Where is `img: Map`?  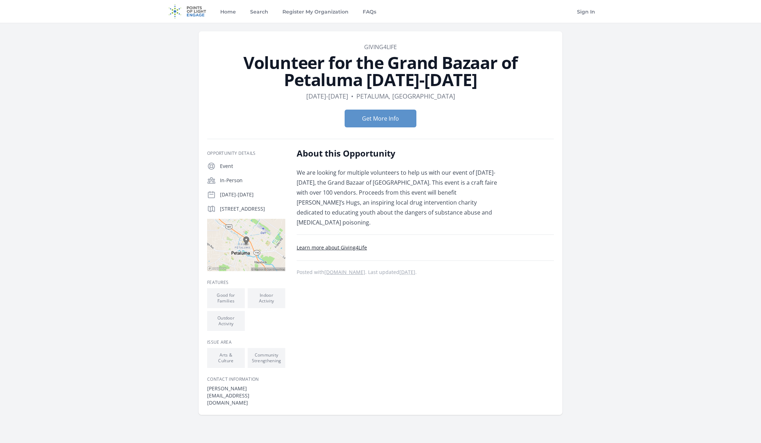
img: Map is located at coordinates (246, 245).